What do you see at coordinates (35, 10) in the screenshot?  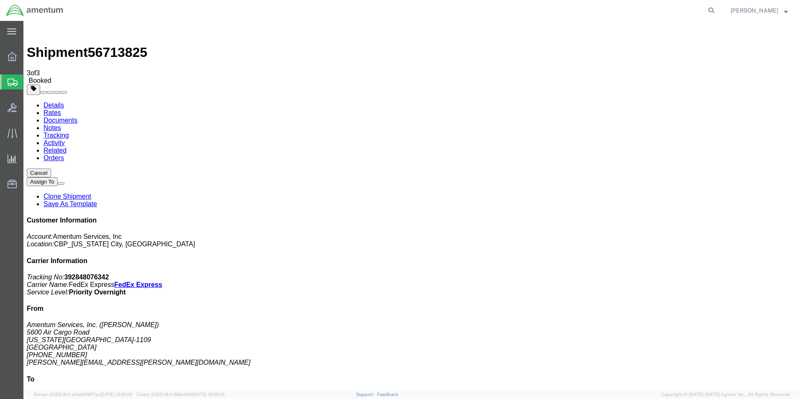 I see `img: logo` at bounding box center [35, 10].